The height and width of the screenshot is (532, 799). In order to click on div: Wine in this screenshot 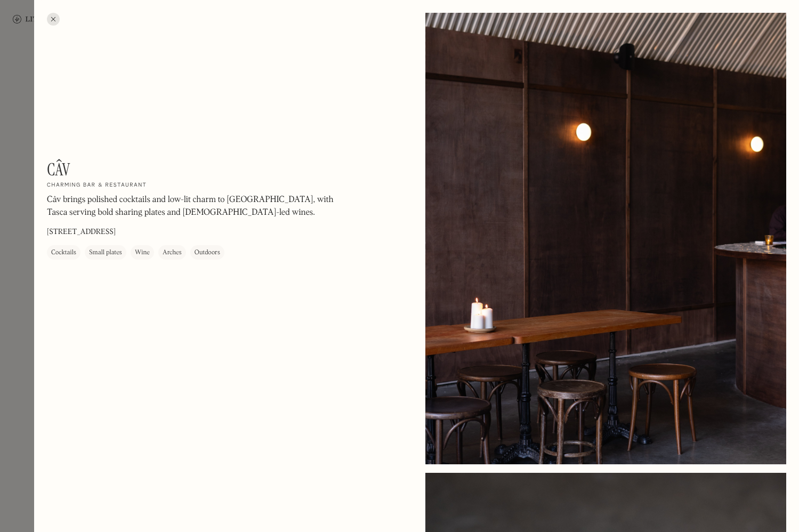, I will do `click(142, 253)`.